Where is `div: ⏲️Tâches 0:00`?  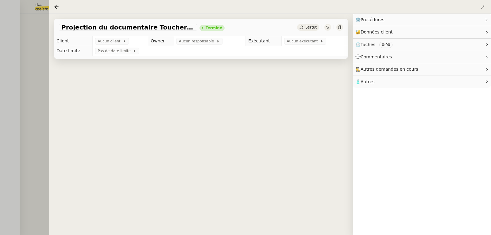 div: ⏲️Tâches 0:00 is located at coordinates (422, 45).